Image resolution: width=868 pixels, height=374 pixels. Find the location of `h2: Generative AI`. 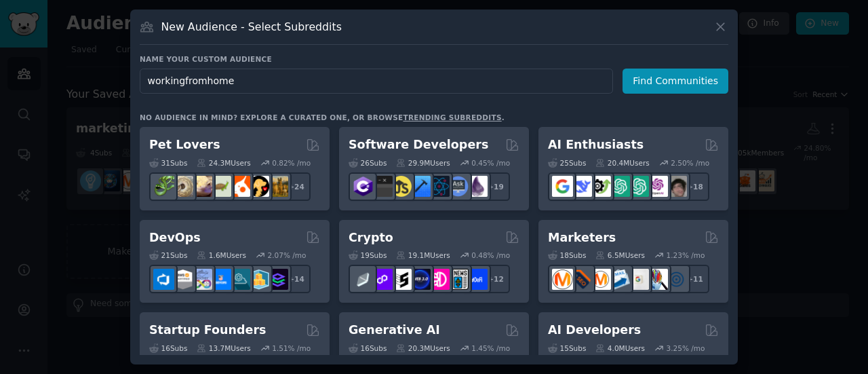

h2: Generative AI is located at coordinates (394, 330).